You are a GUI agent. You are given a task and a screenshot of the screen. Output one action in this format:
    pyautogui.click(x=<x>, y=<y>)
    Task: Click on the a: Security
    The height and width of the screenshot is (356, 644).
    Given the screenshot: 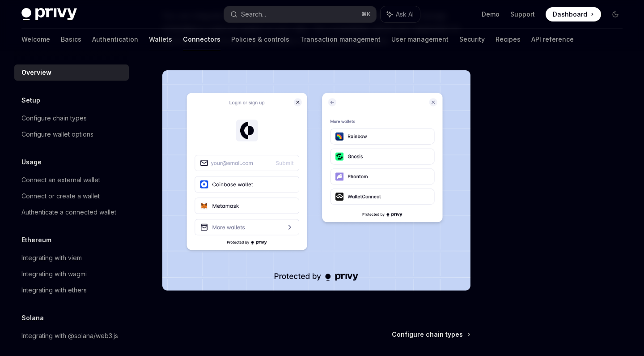 What is the action you would take?
    pyautogui.click(x=472, y=40)
    